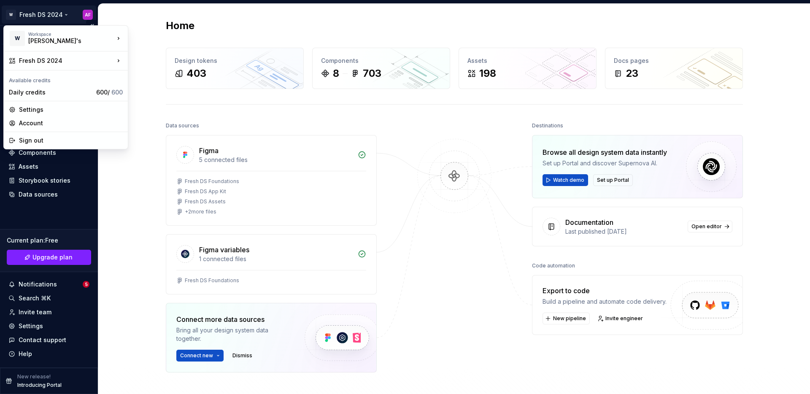  I want to click on span: 600, so click(117, 92).